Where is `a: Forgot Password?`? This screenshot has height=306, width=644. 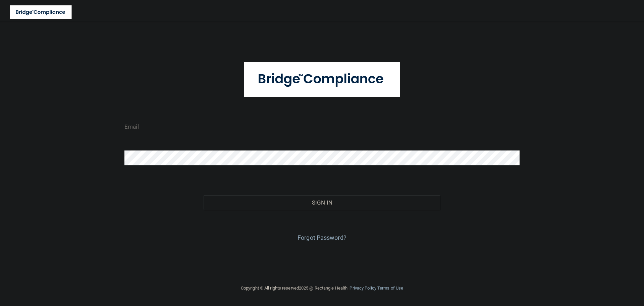 a: Forgot Password? is located at coordinates (322, 237).